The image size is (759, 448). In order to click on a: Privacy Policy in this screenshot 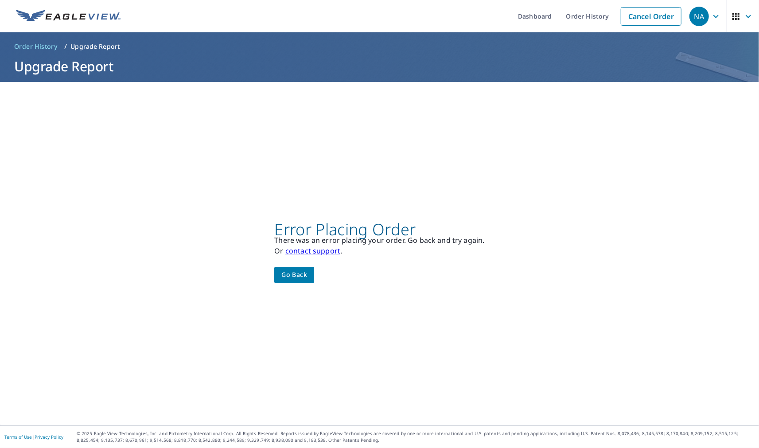, I will do `click(49, 437)`.